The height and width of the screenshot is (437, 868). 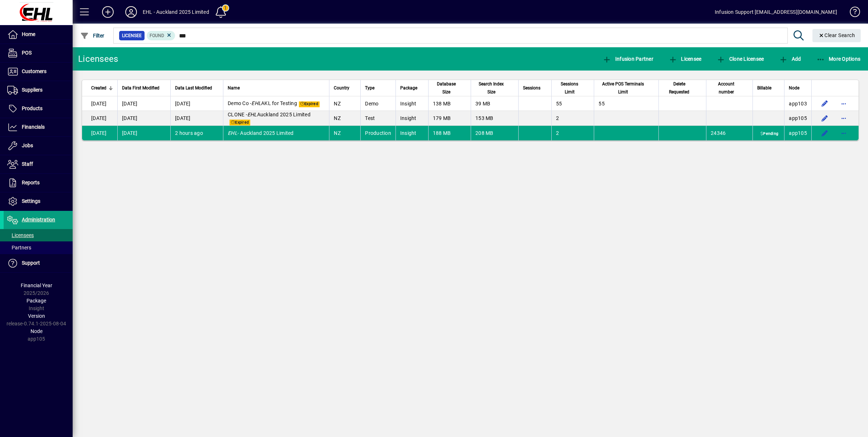 What do you see at coordinates (729, 88) in the screenshot?
I see `div: Account number` at bounding box center [729, 88].